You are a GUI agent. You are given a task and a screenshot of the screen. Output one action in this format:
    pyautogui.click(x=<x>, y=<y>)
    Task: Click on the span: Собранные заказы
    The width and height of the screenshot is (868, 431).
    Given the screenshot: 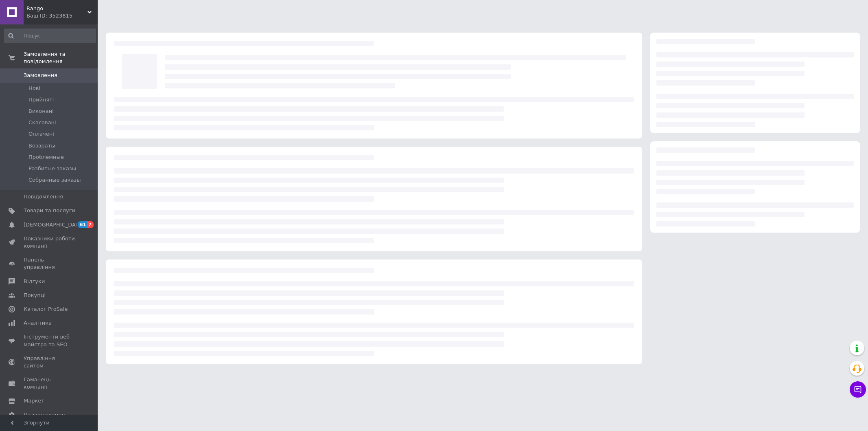 What is the action you would take?
    pyautogui.click(x=54, y=180)
    